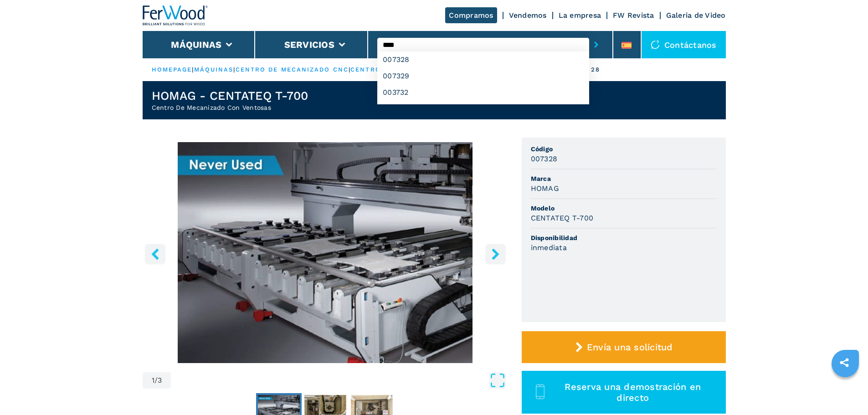 This screenshot has height=415, width=868. What do you see at coordinates (483, 59) in the screenshot?
I see `div: 007328` at bounding box center [483, 59].